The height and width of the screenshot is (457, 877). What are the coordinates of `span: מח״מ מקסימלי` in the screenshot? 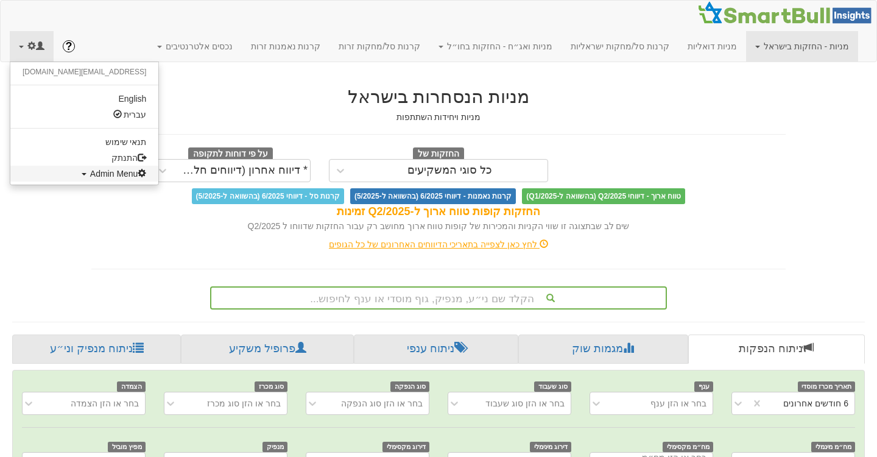 It's located at (687, 446).